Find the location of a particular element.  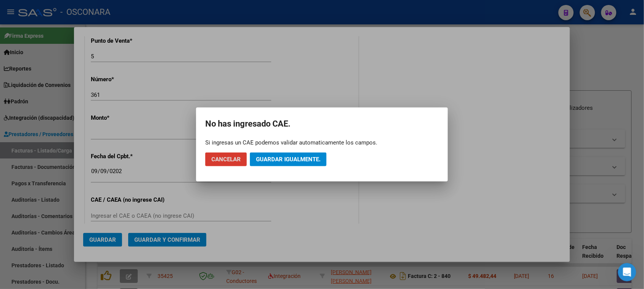

button: Cancelar is located at coordinates (226, 159).